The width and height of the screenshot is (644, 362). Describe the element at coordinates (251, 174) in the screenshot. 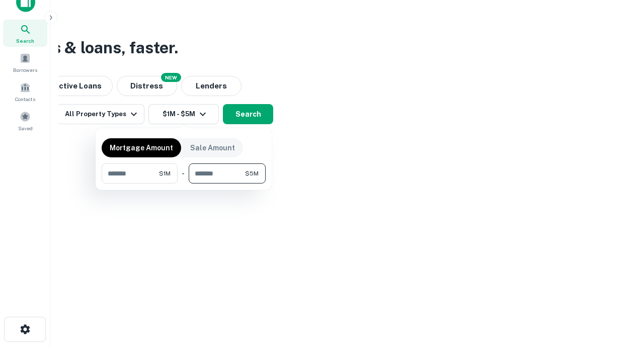

I see `span: $5M` at that location.